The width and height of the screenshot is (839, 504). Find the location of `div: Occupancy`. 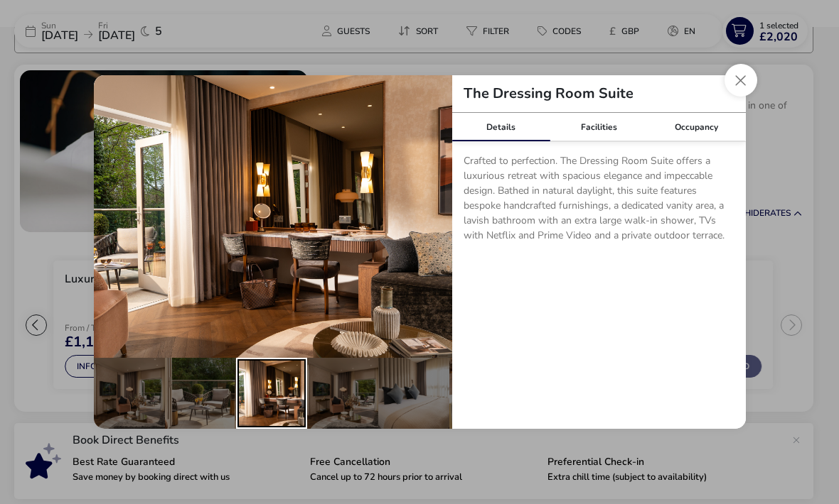

div: Occupancy is located at coordinates (697, 127).